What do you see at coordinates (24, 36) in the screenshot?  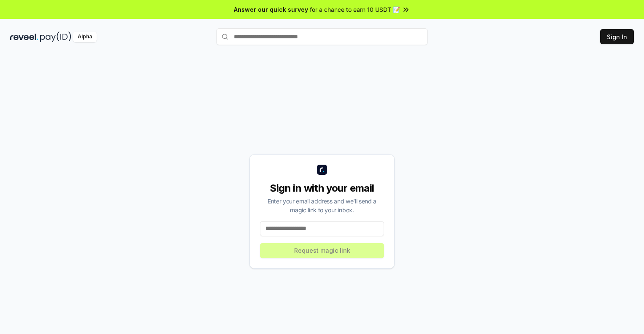 I see `img: reveel_dark` at bounding box center [24, 36].